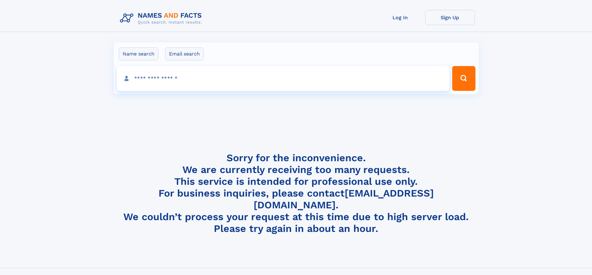 Image resolution: width=592 pixels, height=275 pixels. I want to click on label: Email search, so click(184, 54).